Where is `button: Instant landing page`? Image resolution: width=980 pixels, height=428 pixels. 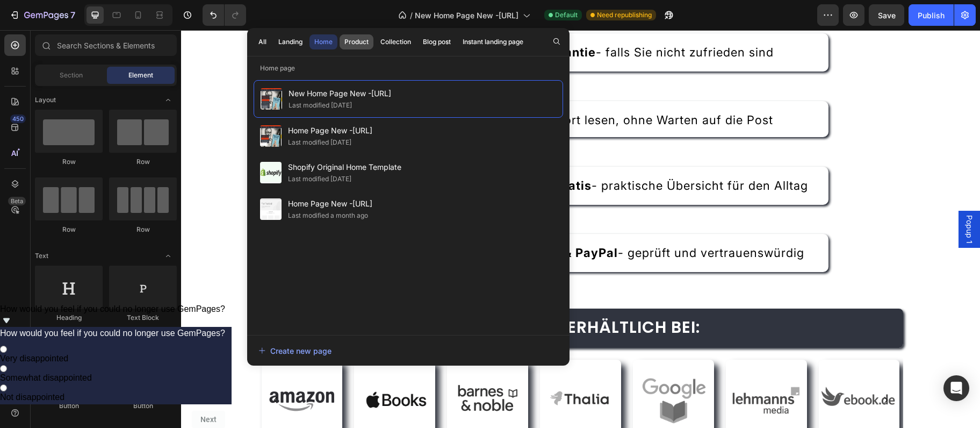
button: Instant landing page is located at coordinates (492, 42).